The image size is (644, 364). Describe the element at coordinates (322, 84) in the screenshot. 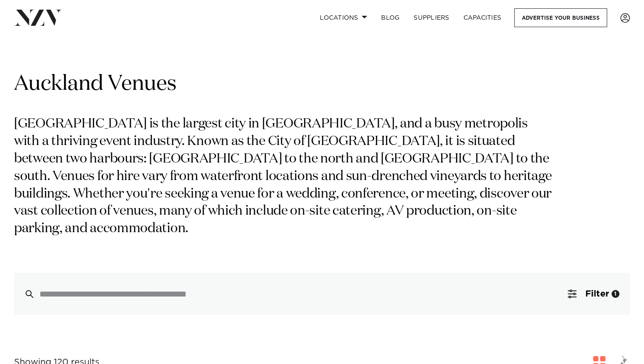

I see `h1: Auckland Venues` at that location.